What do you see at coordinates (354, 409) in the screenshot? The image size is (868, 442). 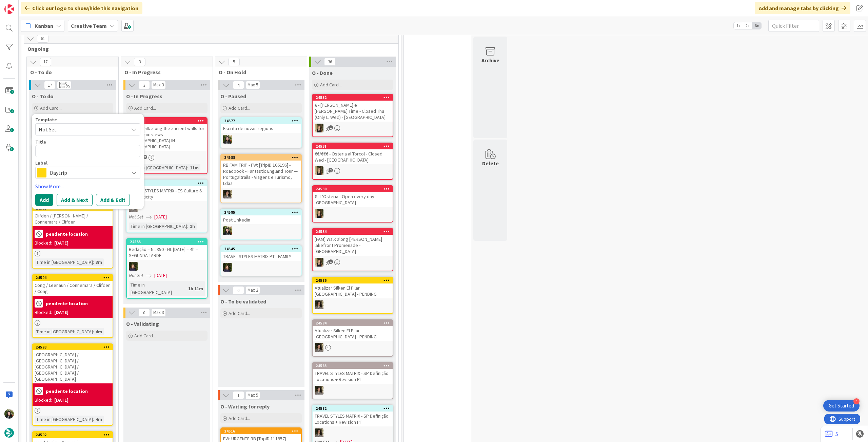 I see `div: 24582` at bounding box center [354, 409].